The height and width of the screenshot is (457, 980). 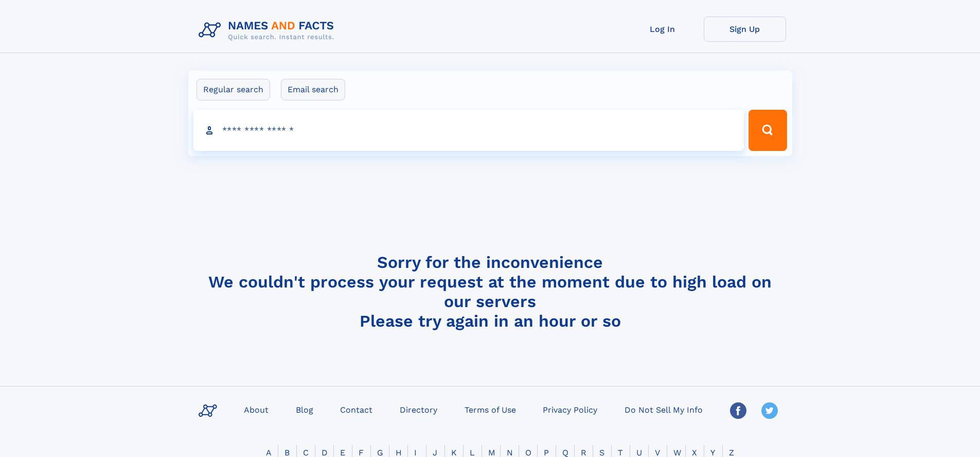 I want to click on h4: Sorry for the inconvenience We couldn't process your request at the moment due to high load on ou..., so click(x=490, y=292).